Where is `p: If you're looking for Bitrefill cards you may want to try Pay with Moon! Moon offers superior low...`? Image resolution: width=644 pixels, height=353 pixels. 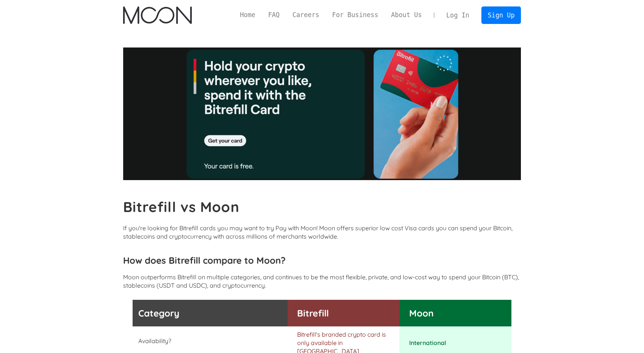 p: If you're looking for Bitrefill cards you may want to try Pay with Moon! Moon offers superior low... is located at coordinates (322, 232).